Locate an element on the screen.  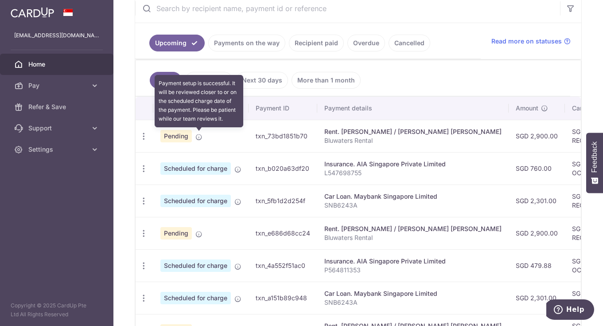
td: txn_b020a63df20 is located at coordinates (283, 168).